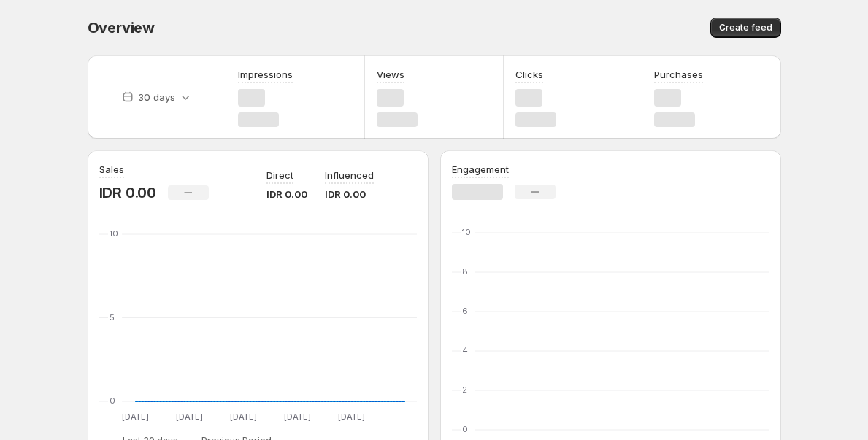  Describe the element at coordinates (391, 75) in the screenshot. I see `h3: Views` at that location.